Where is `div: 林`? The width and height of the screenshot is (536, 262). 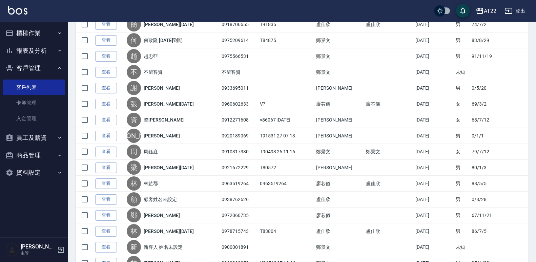 div: 林 is located at coordinates (134, 231).